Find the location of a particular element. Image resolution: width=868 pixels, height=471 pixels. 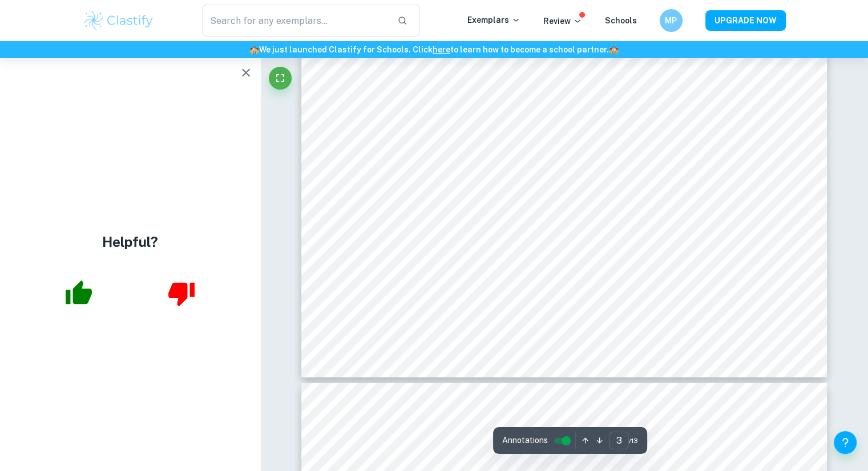

span: / 13 is located at coordinates (633, 441).